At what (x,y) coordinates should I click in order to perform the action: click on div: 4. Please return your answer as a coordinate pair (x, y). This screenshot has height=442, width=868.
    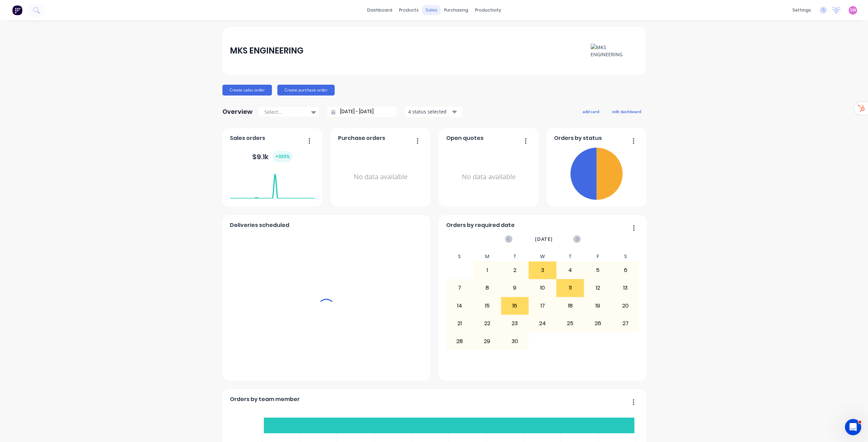
    Looking at the image, I should click on (571, 271).